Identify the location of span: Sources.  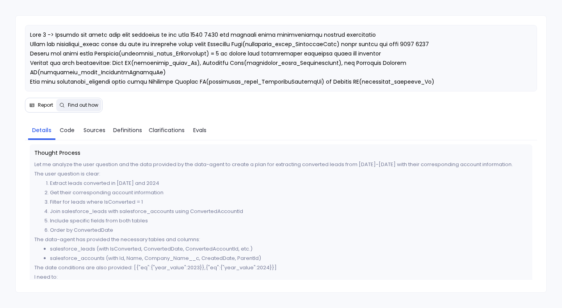
(94, 130).